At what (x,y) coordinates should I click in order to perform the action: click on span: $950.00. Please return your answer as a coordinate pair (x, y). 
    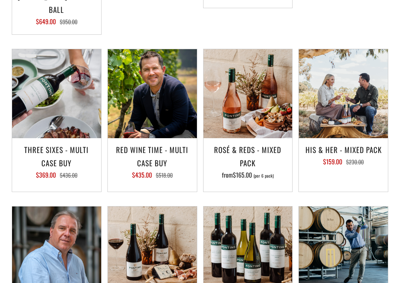
    Looking at the image, I should click on (68, 21).